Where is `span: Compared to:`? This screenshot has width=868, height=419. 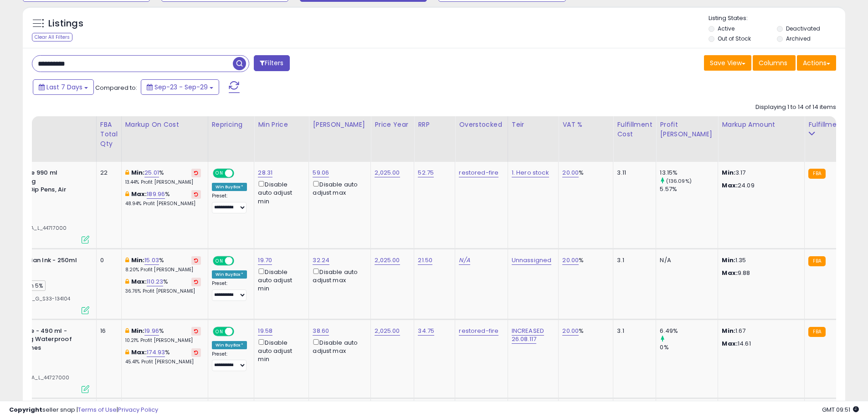 span: Compared to: is located at coordinates (116, 88).